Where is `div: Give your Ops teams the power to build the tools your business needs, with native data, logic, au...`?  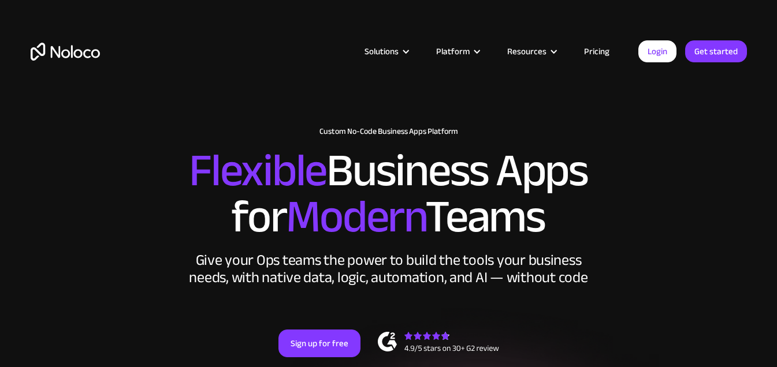
div: Give your Ops teams the power to build the tools your business needs, with native data, logic, au... is located at coordinates (389, 269).